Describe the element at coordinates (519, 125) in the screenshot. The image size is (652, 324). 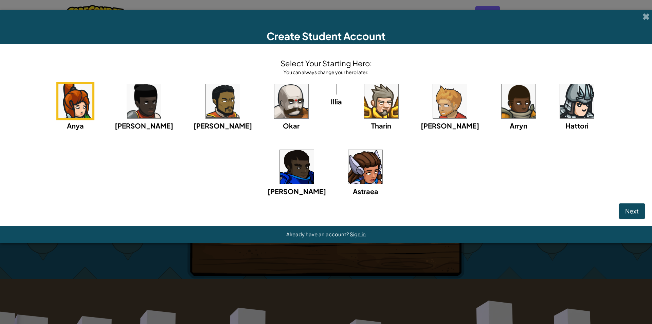
I see `span: Arryn` at that location.